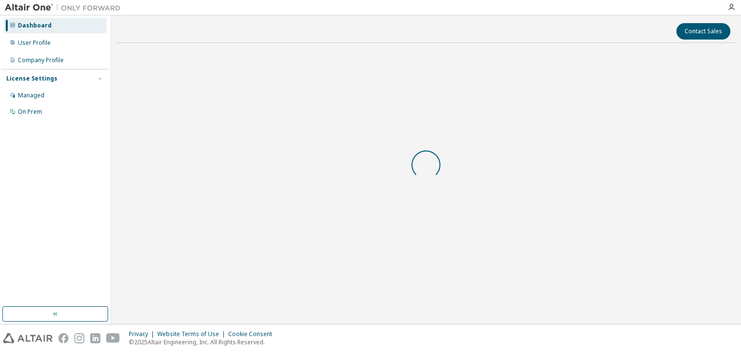 The width and height of the screenshot is (741, 352). What do you see at coordinates (79, 338) in the screenshot?
I see `img: instagram.svg` at bounding box center [79, 338].